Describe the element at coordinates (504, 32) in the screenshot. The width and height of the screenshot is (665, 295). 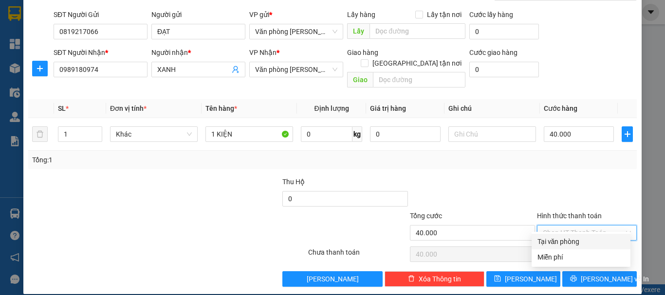
I see `input: Cước lấy hàng` at that location.